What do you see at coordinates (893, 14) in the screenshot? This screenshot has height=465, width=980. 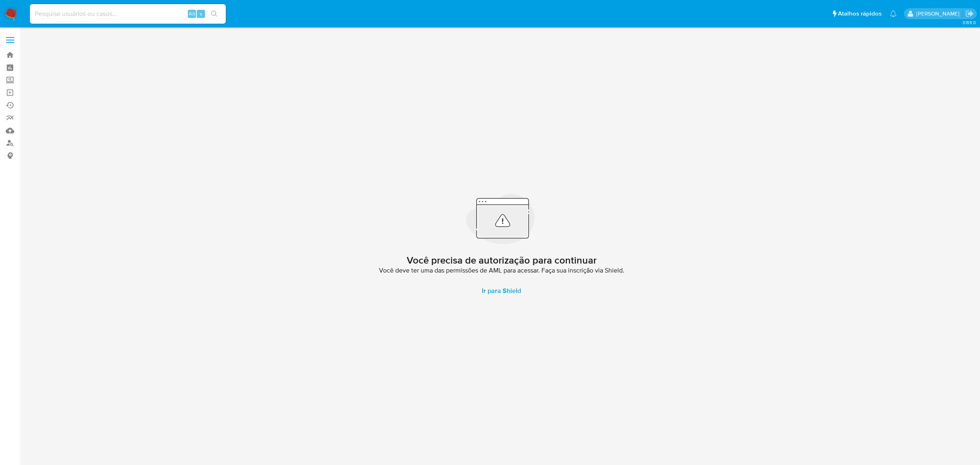 I see `a: Notificações` at bounding box center [893, 14].